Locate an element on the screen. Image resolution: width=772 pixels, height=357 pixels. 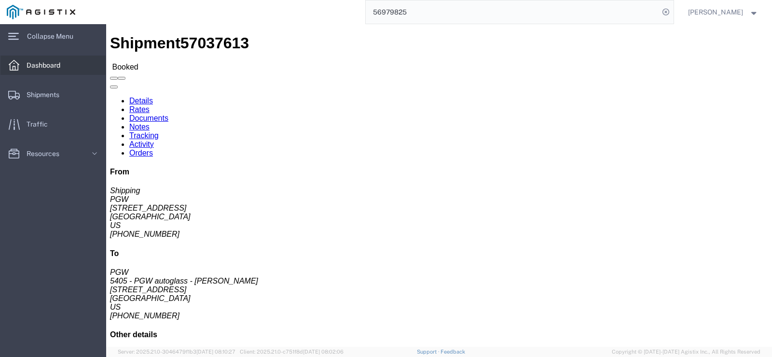
a: Support is located at coordinates (429, 351).